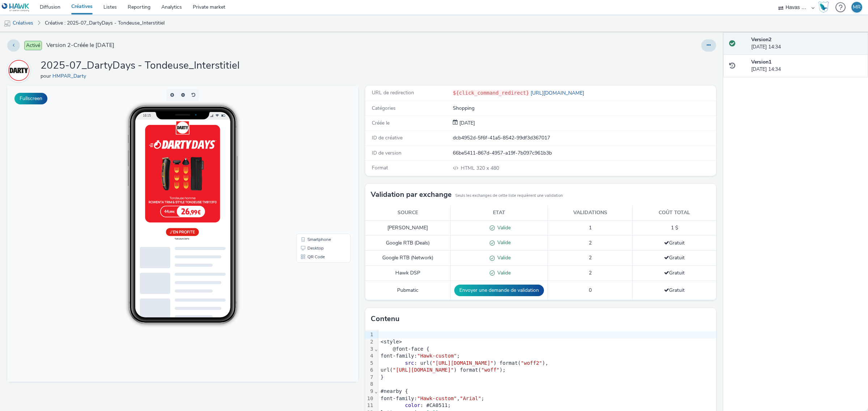 This screenshot has width=868, height=411. Describe the element at coordinates (139, 30) in the screenshot. I see `span: 16:15` at that location.